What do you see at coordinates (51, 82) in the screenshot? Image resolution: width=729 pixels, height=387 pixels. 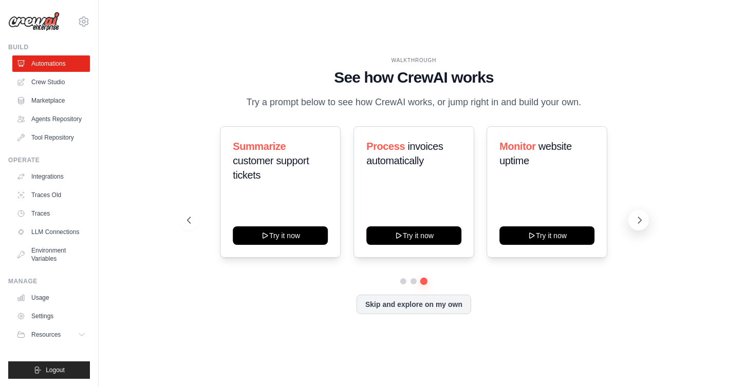 I see `a: Crew Studio` at bounding box center [51, 82].